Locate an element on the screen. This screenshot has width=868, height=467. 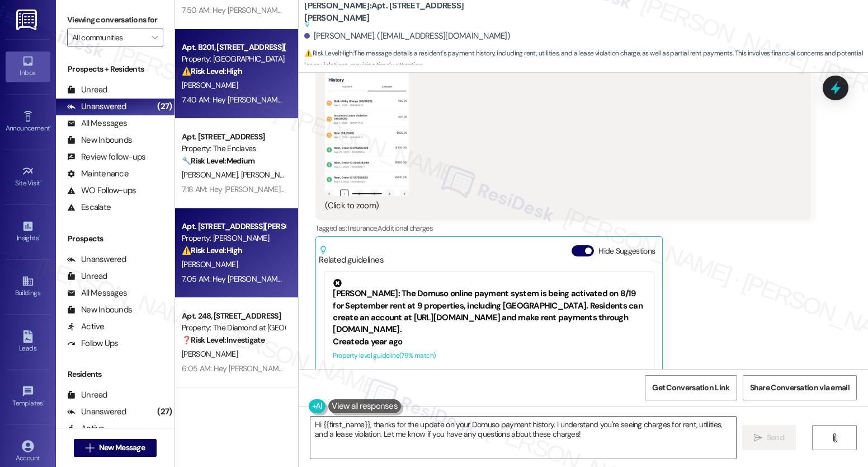
div: Prospects + Residents is located at coordinates (115, 69).